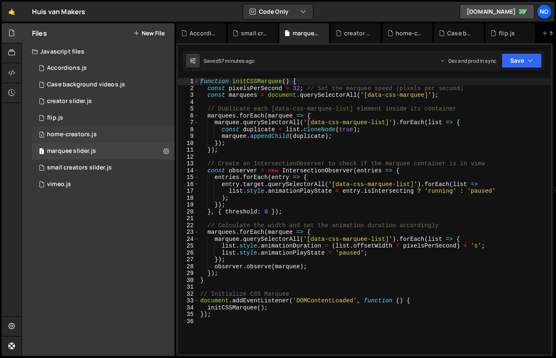 The width and height of the screenshot is (556, 358). I want to click on div: 36, so click(188, 322).